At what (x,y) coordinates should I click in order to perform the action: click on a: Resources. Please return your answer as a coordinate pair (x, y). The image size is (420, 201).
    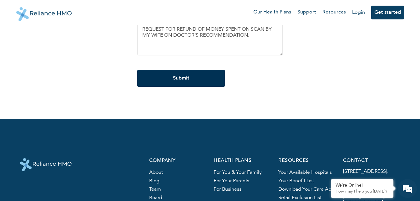
    Looking at the image, I should click on (334, 12).